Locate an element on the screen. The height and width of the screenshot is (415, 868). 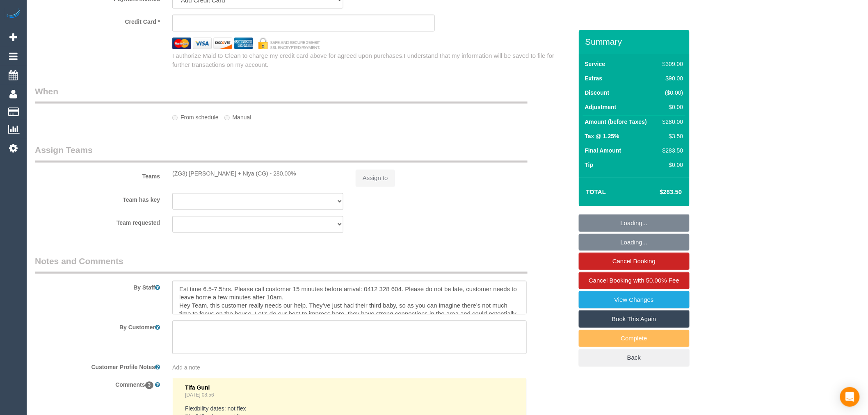
div: $309.00 is located at coordinates (671, 64).